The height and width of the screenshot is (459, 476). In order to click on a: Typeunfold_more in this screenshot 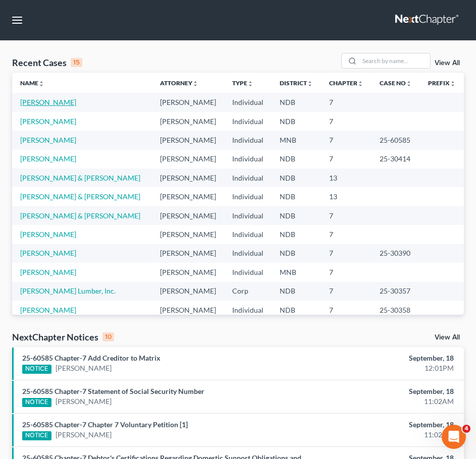, I will do `click(242, 83)`.